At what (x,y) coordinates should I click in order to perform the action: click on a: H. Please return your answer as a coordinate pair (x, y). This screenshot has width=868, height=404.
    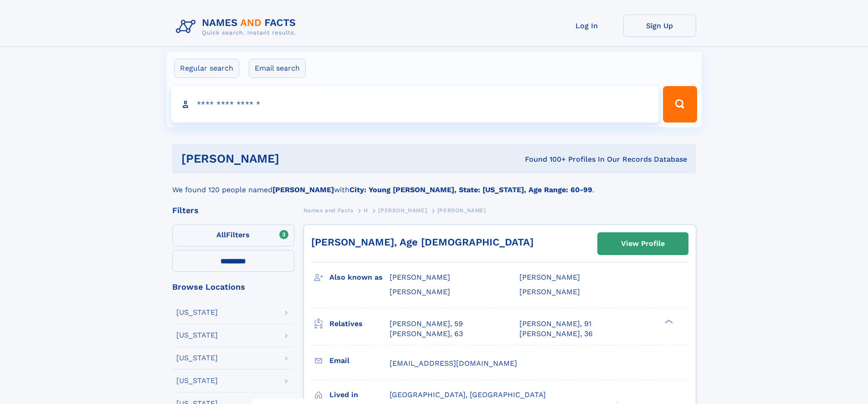
    Looking at the image, I should click on (366, 210).